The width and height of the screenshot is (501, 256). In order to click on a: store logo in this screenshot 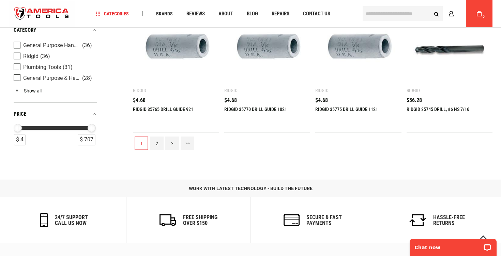, I will do `click(42, 14)`.